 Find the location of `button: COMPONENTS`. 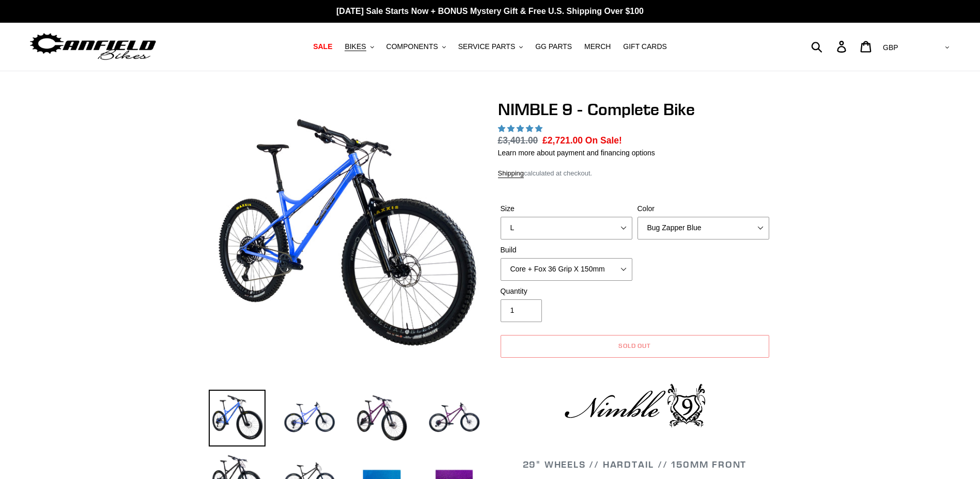

button: COMPONENTS is located at coordinates (416, 47).